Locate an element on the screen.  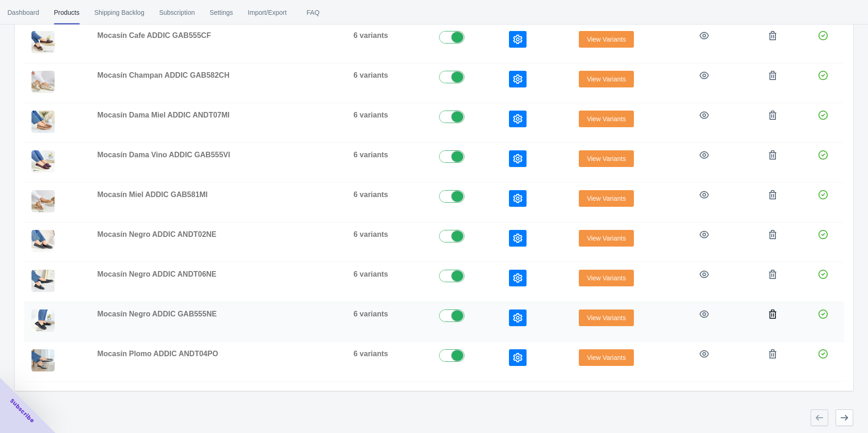
span: Mocasín Negro ADDIC GAB555NE is located at coordinates (157, 314).